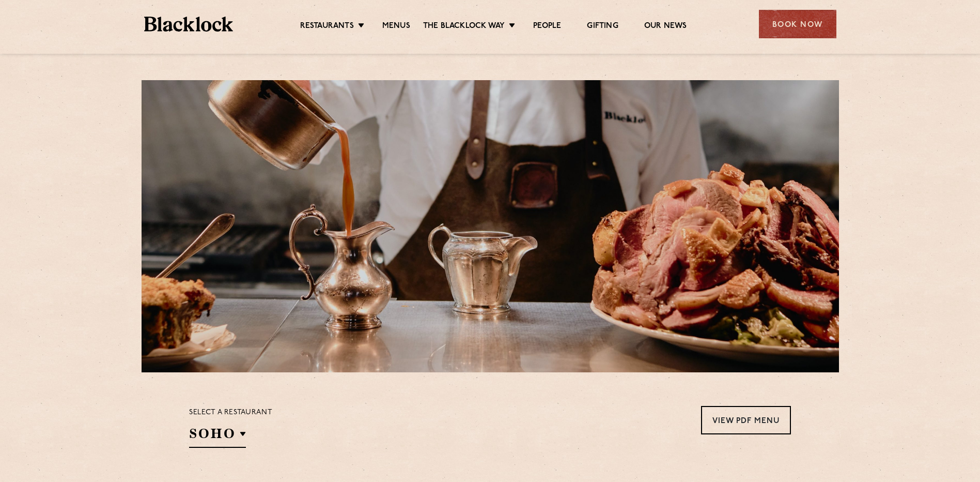 This screenshot has height=482, width=980. Describe the element at coordinates (231, 413) in the screenshot. I see `p: Select a restaurant` at that location.